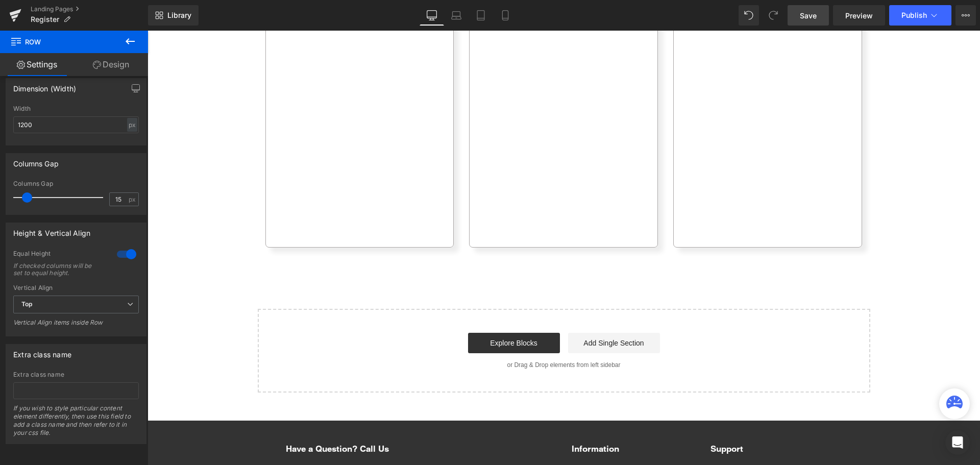 The width and height of the screenshot is (980, 465). Describe the element at coordinates (132, 125) in the screenshot. I see `div: px` at that location.